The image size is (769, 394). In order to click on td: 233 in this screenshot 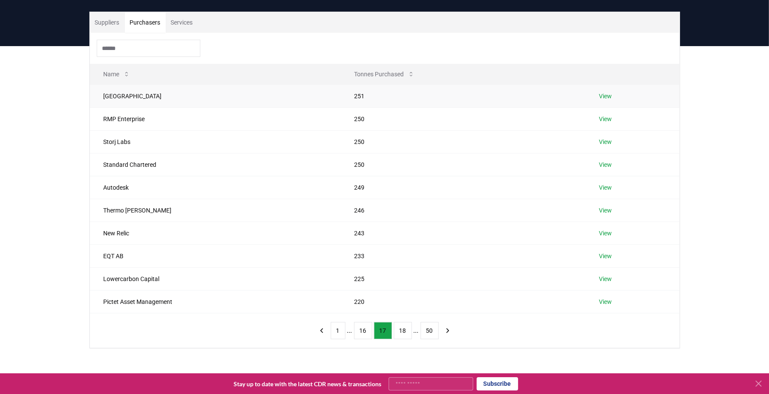, I will do `click(463, 256)`.